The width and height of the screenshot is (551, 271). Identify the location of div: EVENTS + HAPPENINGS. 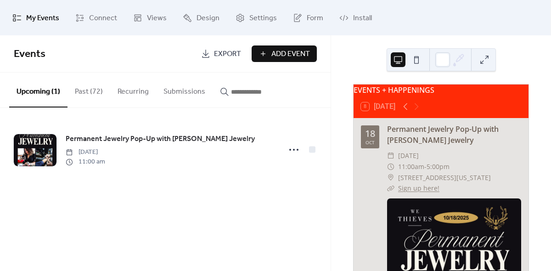
(441, 90).